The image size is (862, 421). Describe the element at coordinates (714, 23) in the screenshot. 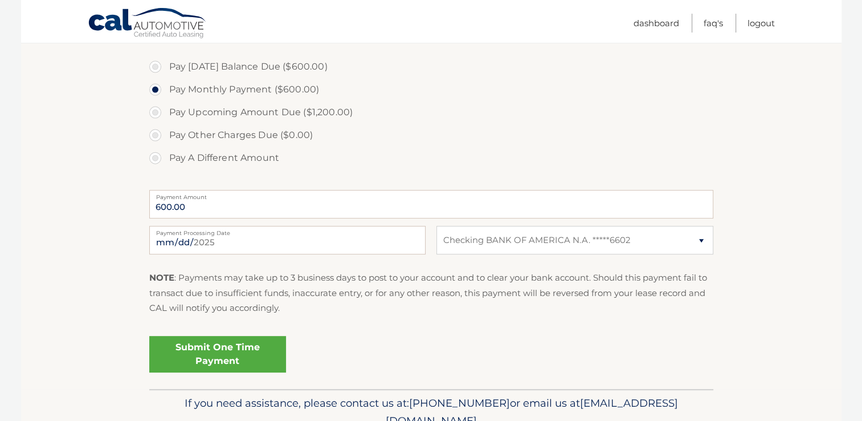

I see `a: FAQ's` at that location.